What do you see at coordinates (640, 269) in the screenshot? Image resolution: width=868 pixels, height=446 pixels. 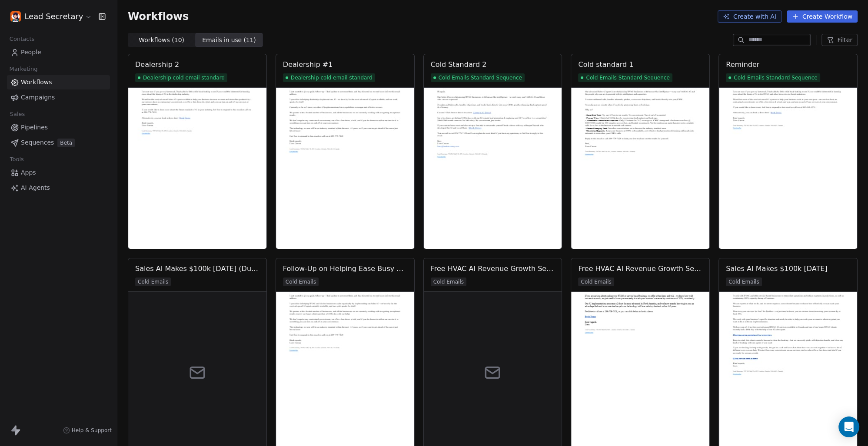 I see `div: Free HVAC AI Revenue Growth Service` at bounding box center [640, 269].